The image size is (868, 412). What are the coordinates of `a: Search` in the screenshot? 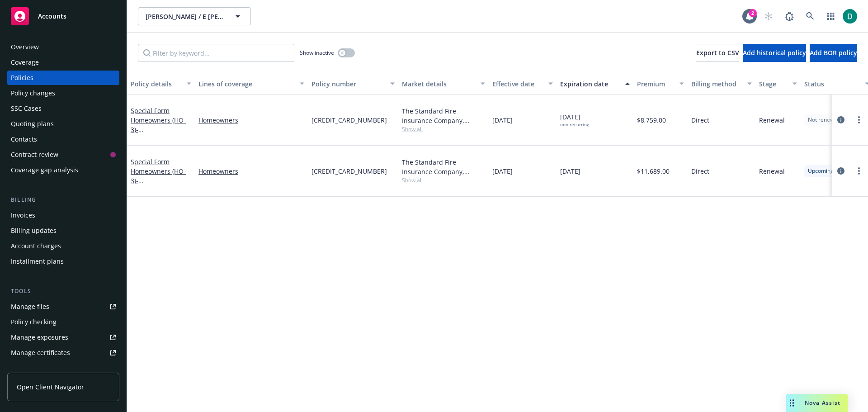 It's located at (810, 17).